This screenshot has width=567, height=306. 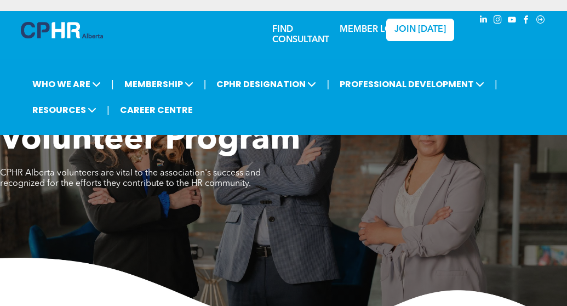 What do you see at coordinates (159, 84) in the screenshot?
I see `span: MEMBERSHIP` at bounding box center [159, 84].